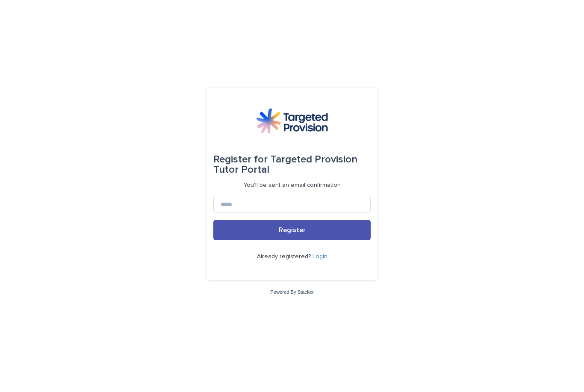  What do you see at coordinates (285, 256) in the screenshot?
I see `span: Already registered?` at bounding box center [285, 256].